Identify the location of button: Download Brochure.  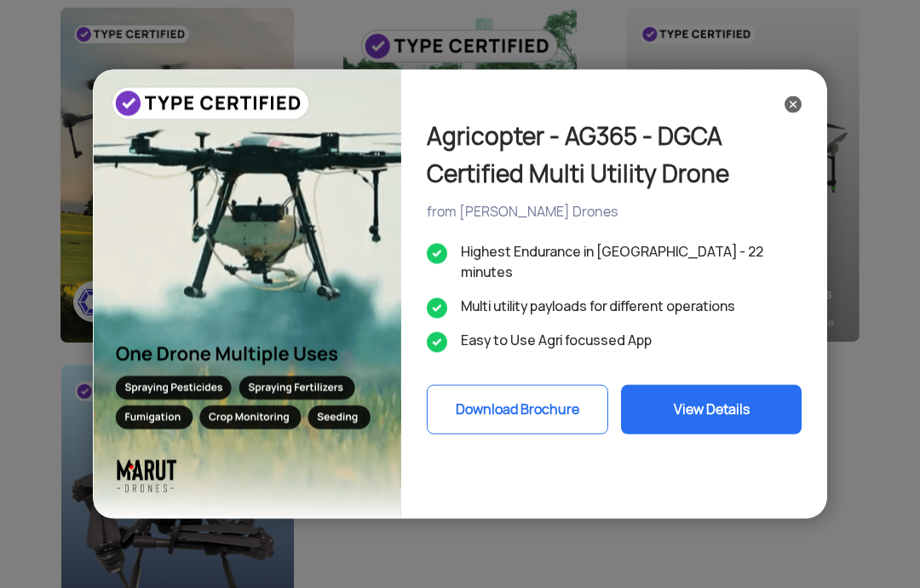
(518, 410).